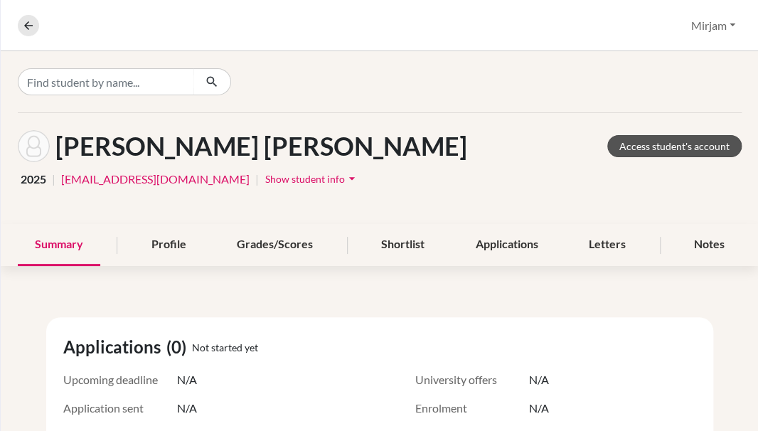 The image size is (758, 431). I want to click on span: Not started yet, so click(225, 347).